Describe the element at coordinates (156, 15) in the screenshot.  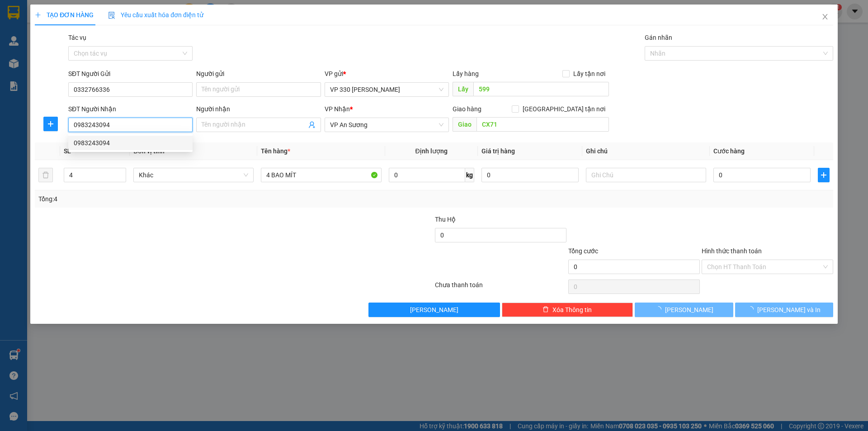
I see `span: Yêu cầu xuất hóa đơn điện tử` at that location.